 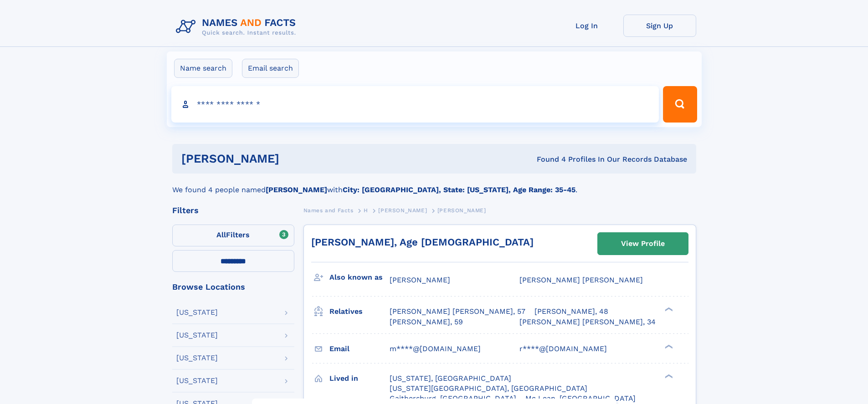 I want to click on div: We found 4 people named with ., so click(x=435, y=185).